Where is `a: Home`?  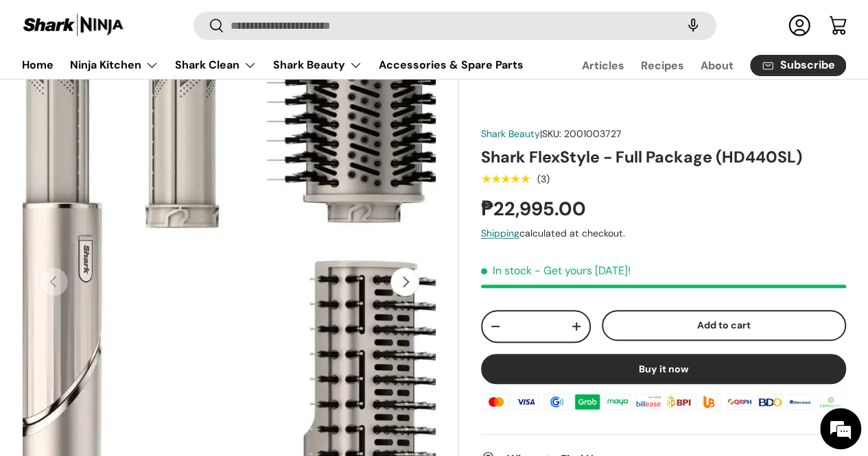
a: Home is located at coordinates (38, 64).